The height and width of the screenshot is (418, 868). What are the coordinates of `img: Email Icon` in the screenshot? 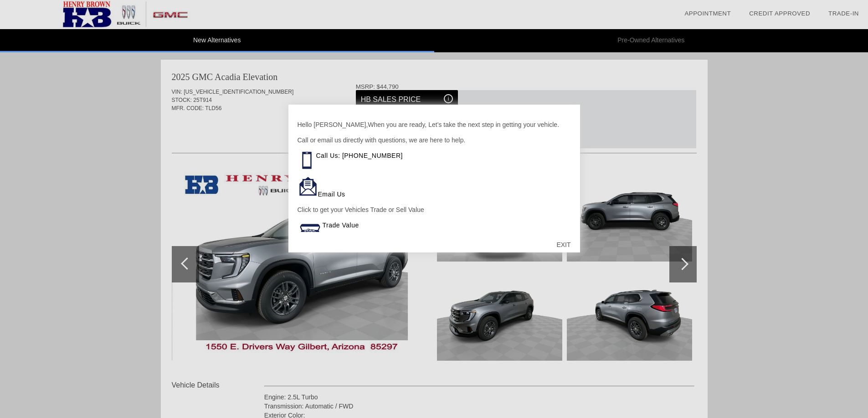 It's located at (307, 186).